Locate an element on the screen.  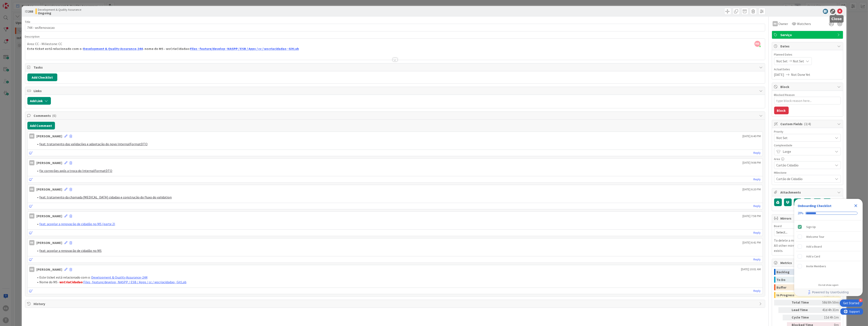
button: Add Checklist is located at coordinates (42, 77).